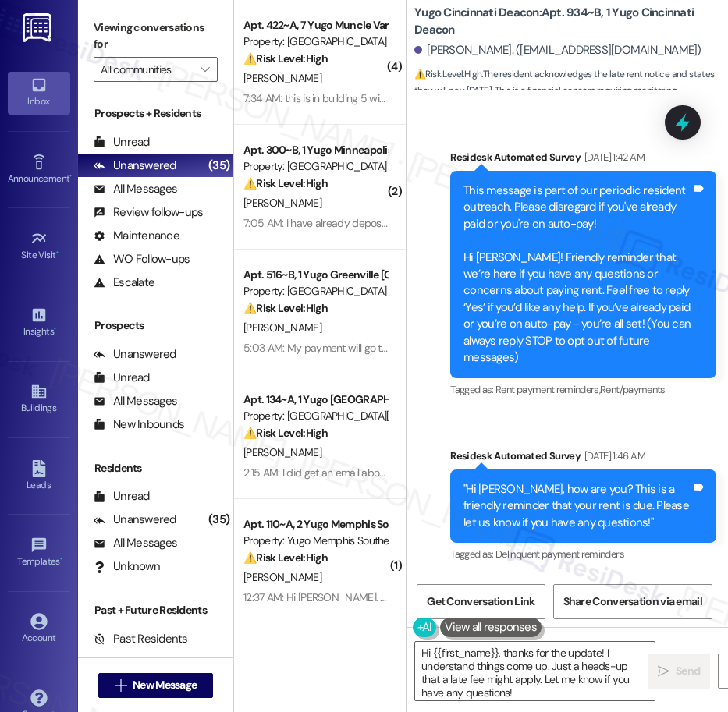 This screenshot has width=728, height=712. I want to click on div: Maintenance, so click(137, 235).